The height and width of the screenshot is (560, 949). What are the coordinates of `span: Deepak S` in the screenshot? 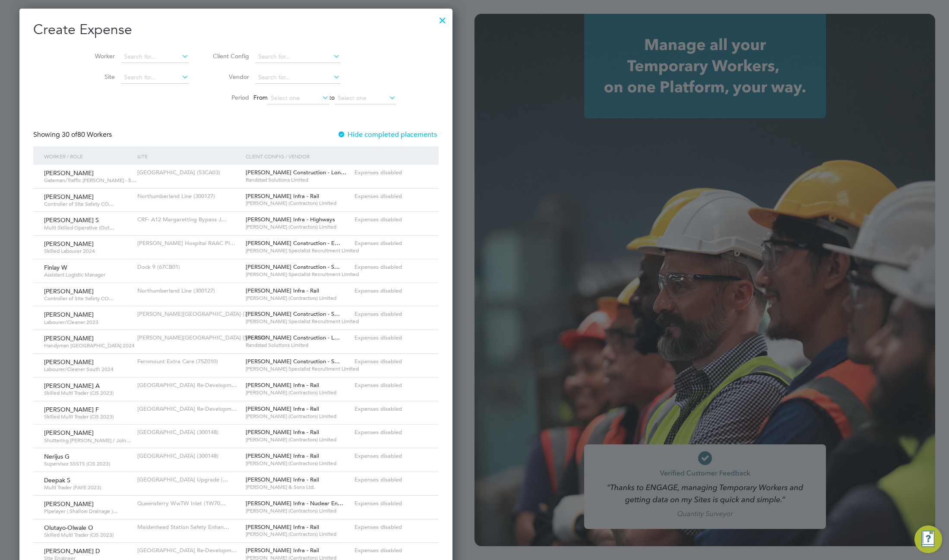 It's located at (57, 480).